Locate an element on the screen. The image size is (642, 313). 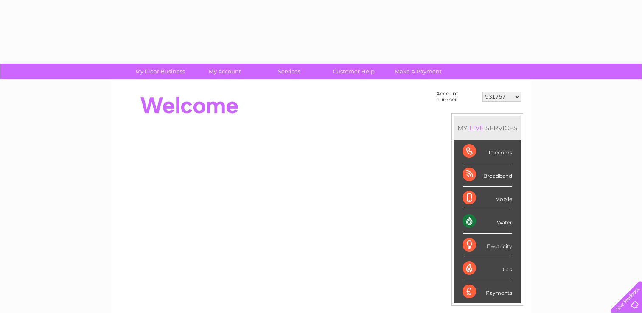
td: Account number is located at coordinates (457, 97).